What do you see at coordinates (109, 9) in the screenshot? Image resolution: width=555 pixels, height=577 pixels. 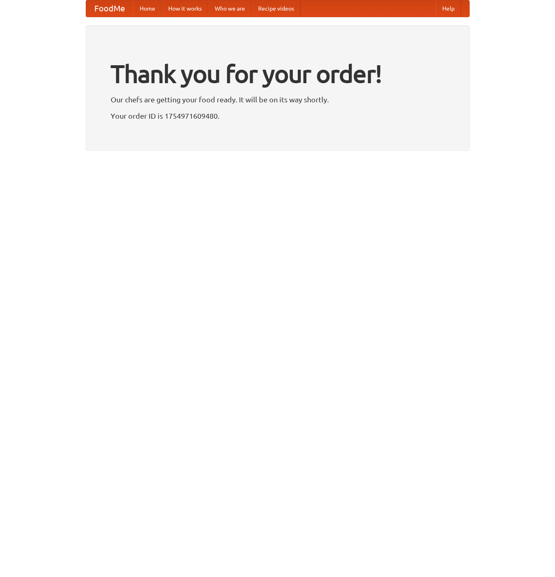 I see `a: FoodMe` at bounding box center [109, 9].